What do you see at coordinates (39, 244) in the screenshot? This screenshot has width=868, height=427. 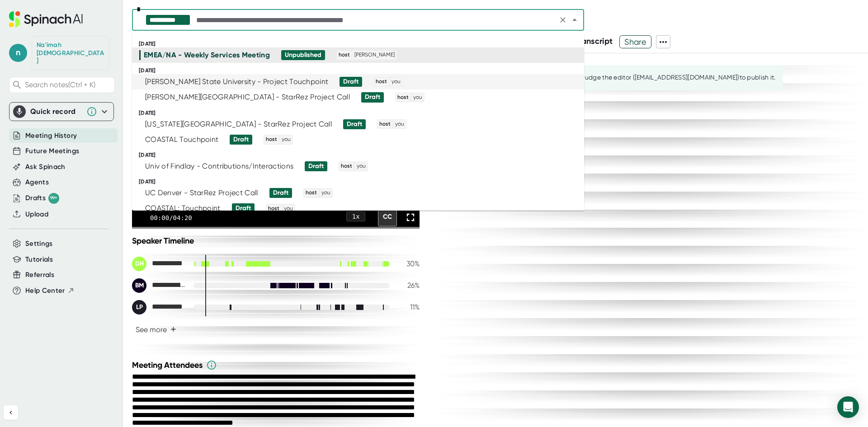 I see `button: Settings` at bounding box center [39, 244].